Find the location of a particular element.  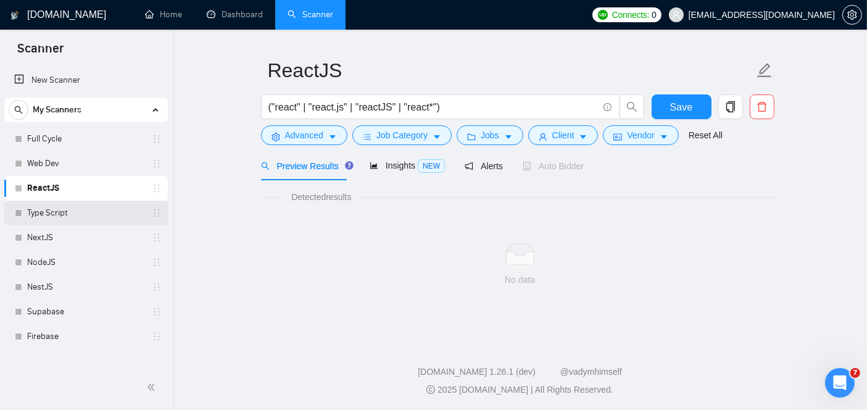

button: Save is located at coordinates (682, 107).